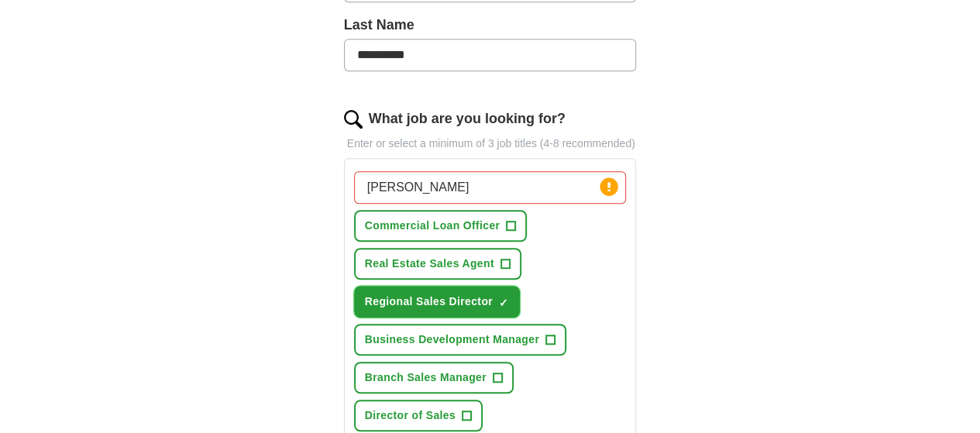  Describe the element at coordinates (434, 377) in the screenshot. I see `button: Branch Sales Manager` at that location.